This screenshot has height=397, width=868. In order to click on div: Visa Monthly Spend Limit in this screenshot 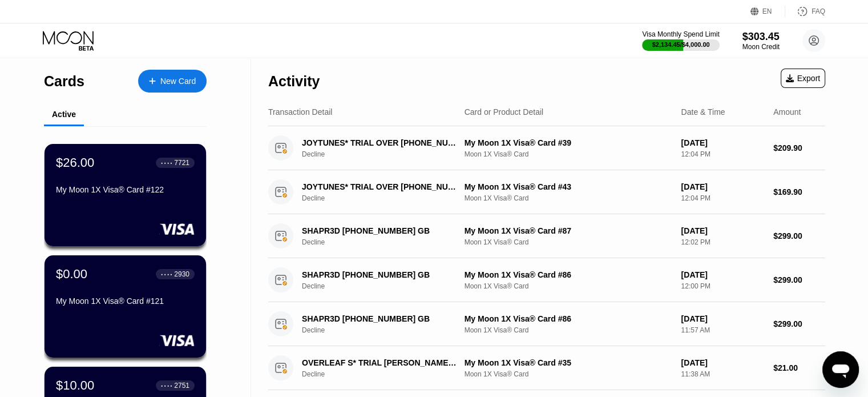, I will do `click(681, 34)`.